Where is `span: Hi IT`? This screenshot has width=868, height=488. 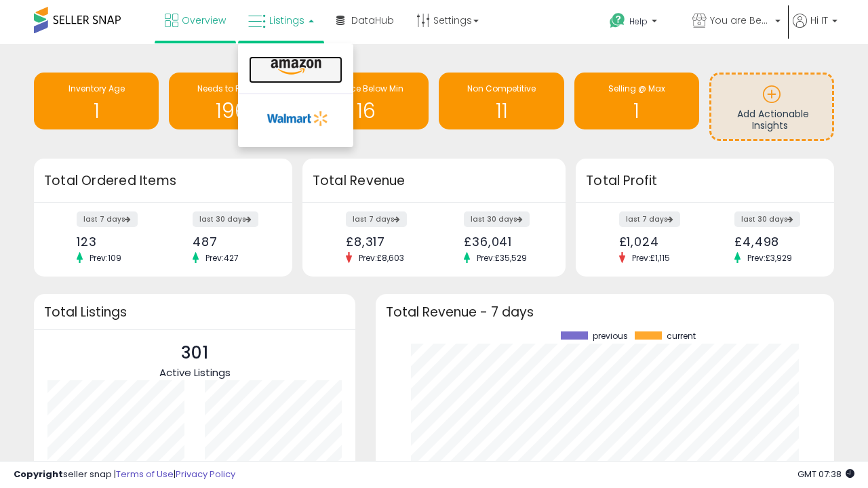
span: Hi IT is located at coordinates (819, 20).